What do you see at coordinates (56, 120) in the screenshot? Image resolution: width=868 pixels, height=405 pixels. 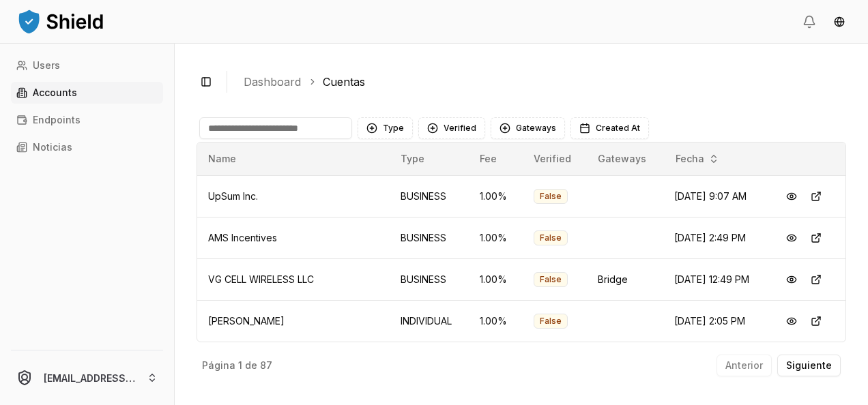 I see `p: Endpoints` at bounding box center [56, 120].